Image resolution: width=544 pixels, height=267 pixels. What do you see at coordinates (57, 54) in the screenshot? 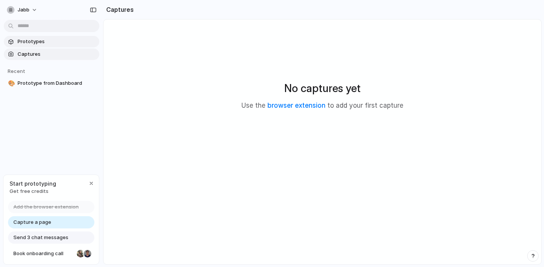
I see `span: Captures` at bounding box center [57, 54].